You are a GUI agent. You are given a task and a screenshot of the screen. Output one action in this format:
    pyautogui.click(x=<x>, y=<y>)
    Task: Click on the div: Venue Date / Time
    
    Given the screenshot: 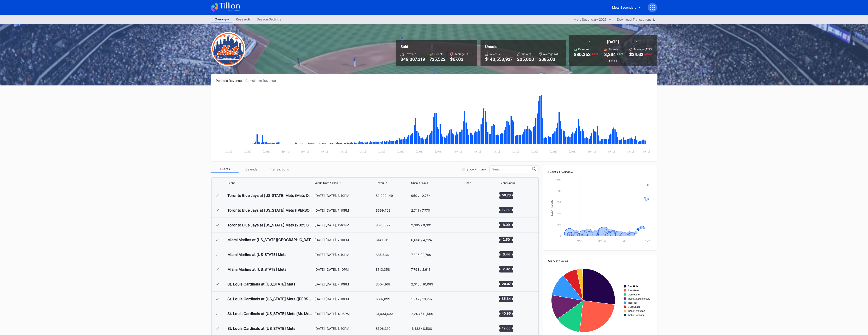 What is the action you would take?
    pyautogui.click(x=326, y=183)
    